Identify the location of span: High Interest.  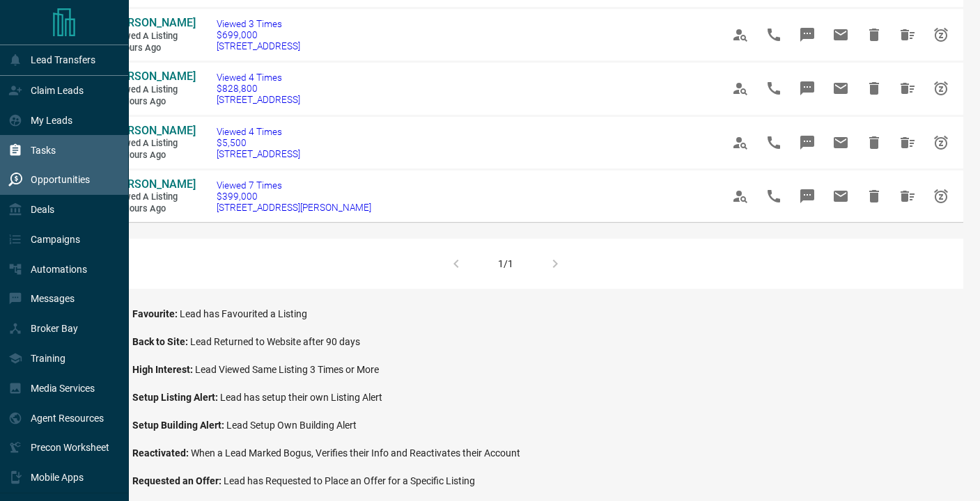
(164, 370).